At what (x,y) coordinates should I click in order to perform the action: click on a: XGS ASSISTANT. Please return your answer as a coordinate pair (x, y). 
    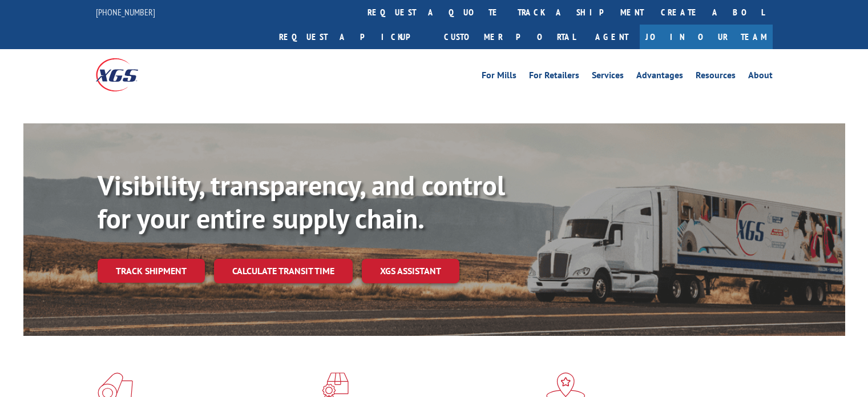
    Looking at the image, I should click on (410, 271).